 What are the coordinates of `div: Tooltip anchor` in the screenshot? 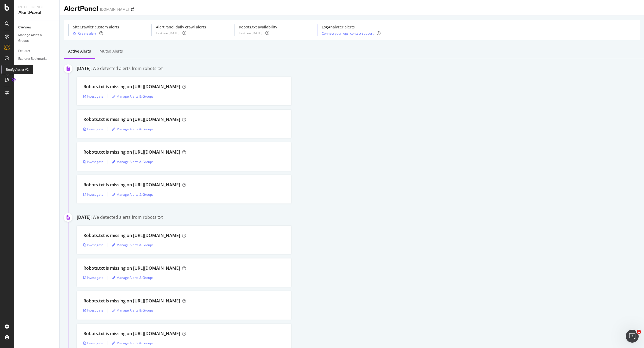 It's located at (13, 80).